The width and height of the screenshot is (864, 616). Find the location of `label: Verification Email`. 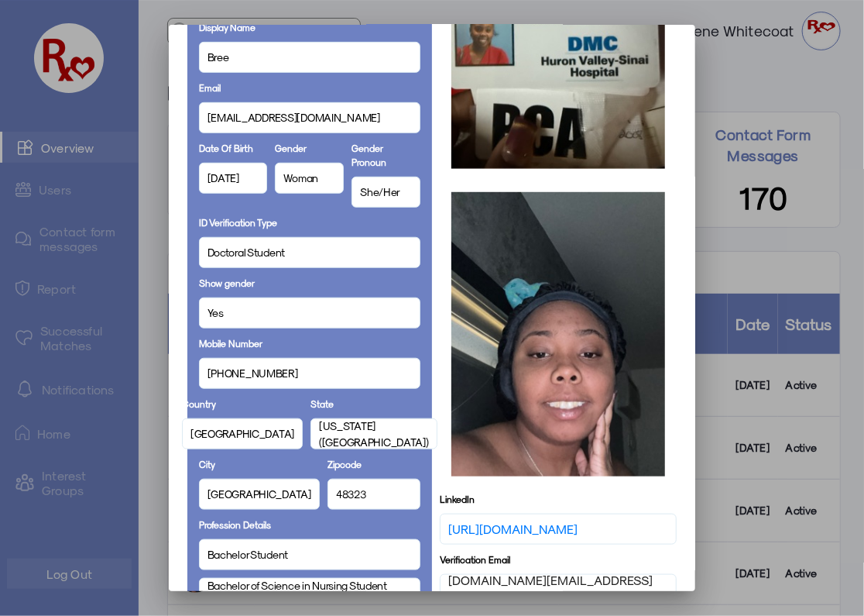

label: Verification Email is located at coordinates (475, 559).